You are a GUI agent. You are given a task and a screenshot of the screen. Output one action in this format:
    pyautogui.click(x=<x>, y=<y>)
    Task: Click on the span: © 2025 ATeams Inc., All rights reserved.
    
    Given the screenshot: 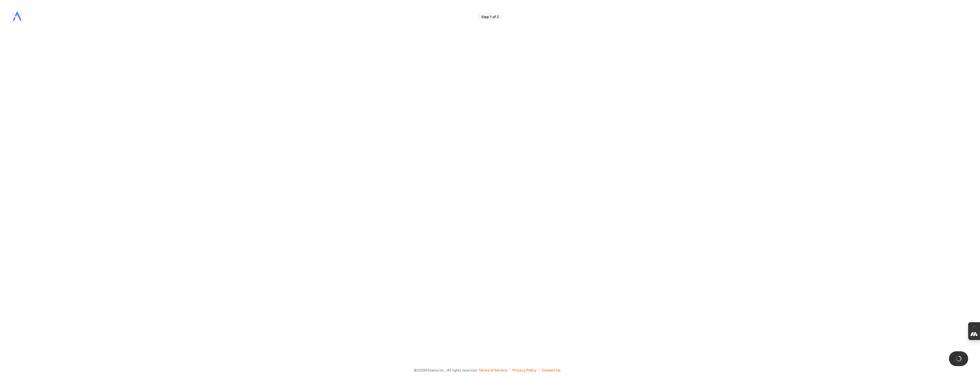 What is the action you would take?
    pyautogui.click(x=446, y=370)
    